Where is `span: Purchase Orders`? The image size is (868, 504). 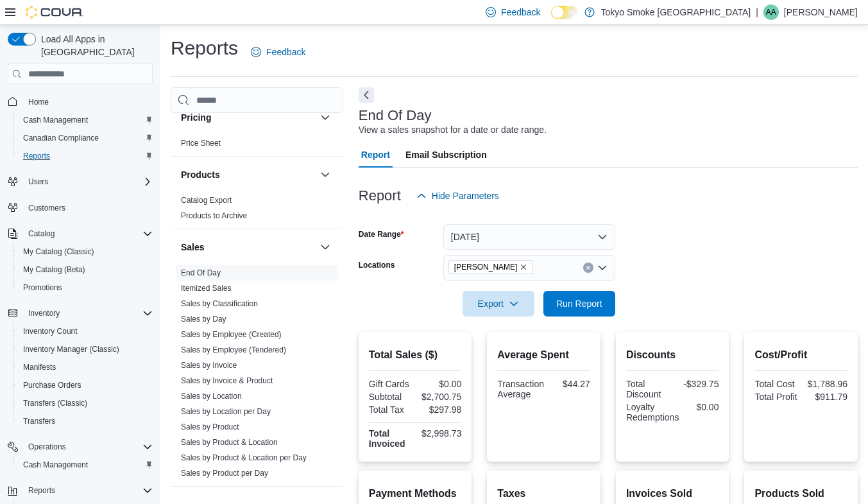
span: Purchase Orders is located at coordinates (86, 385).